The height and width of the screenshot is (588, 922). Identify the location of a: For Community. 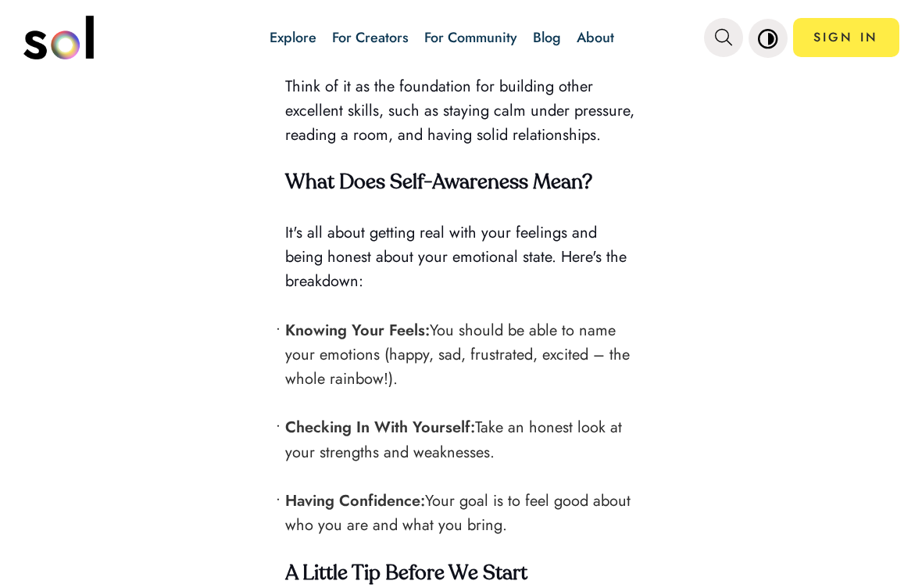
(471, 38).